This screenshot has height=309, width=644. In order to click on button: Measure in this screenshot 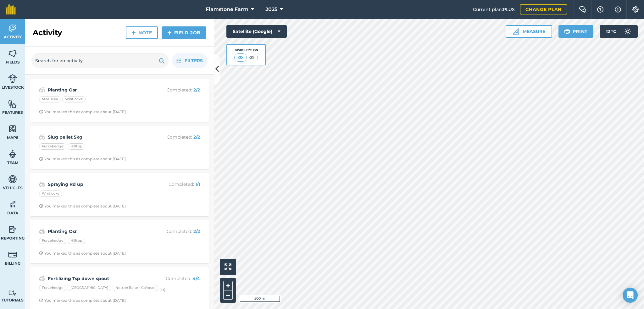, I will do `click(529, 32)`.